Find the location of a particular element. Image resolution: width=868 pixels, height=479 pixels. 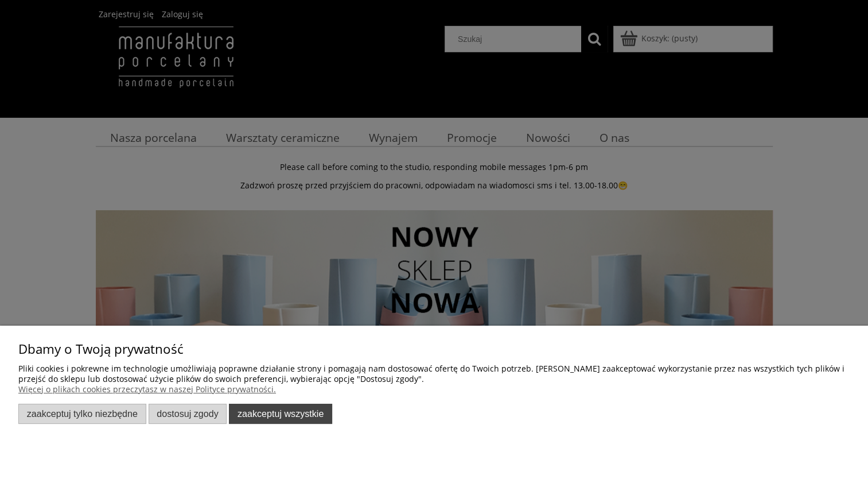

button: Zaakceptuj wszystkie is located at coordinates (281, 414).